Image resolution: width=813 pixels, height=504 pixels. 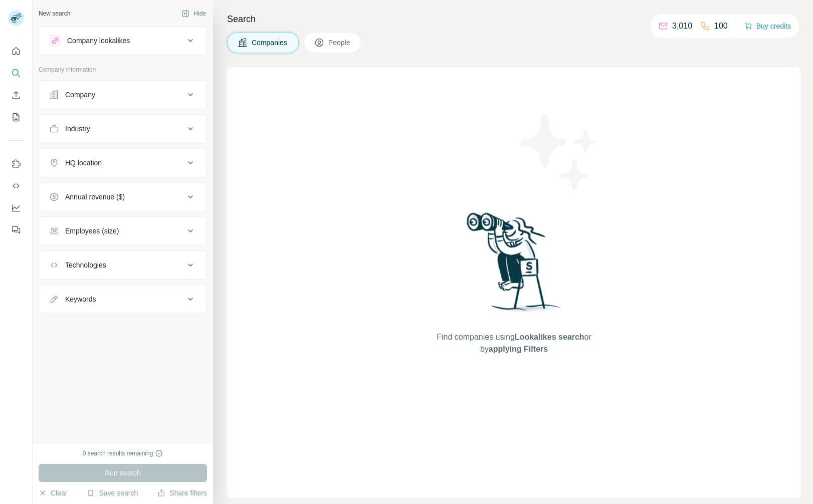 What do you see at coordinates (560, 152) in the screenshot?
I see `img: Surfe Illustration - Stars` at bounding box center [560, 152].